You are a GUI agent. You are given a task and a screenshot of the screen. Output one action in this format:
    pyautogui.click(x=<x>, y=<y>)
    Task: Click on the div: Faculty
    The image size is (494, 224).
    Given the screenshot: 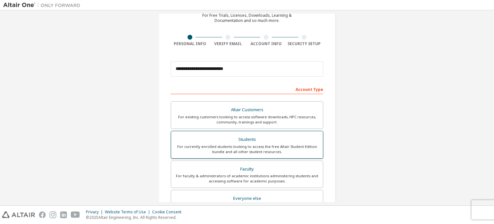 What is the action you would take?
    pyautogui.click(x=247, y=169)
    